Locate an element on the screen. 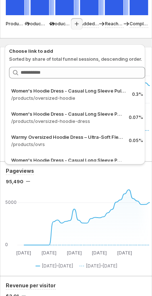 The image size is (152, 296). p: /products/oversized-hoodie-dress is located at coordinates (67, 121).